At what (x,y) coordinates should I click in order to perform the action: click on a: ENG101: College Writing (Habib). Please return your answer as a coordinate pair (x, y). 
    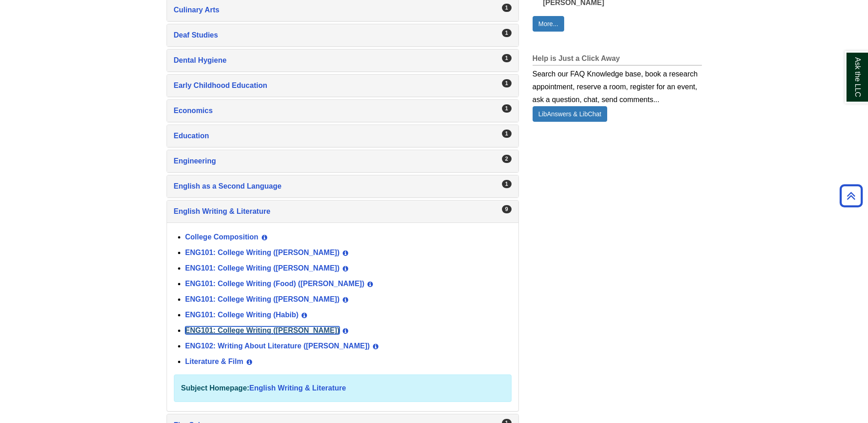
    Looking at the image, I should click on (242, 315).